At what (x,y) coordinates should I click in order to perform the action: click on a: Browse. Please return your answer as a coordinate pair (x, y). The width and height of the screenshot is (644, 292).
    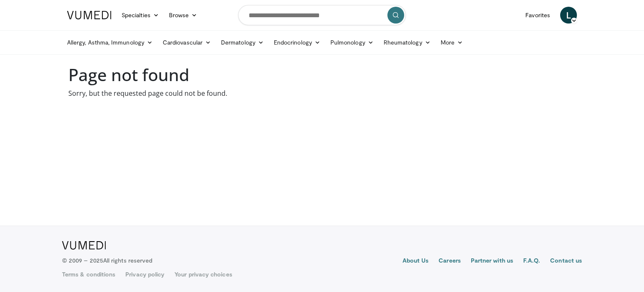
    Looking at the image, I should click on (183, 15).